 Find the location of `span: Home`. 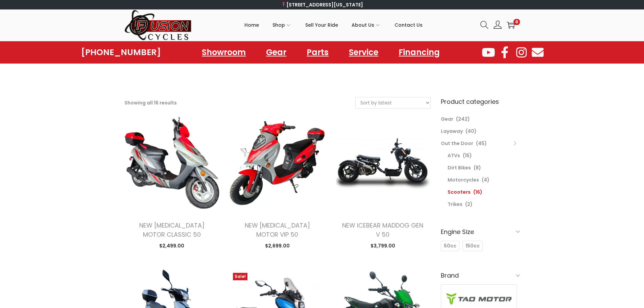

span: Home is located at coordinates (251, 25).